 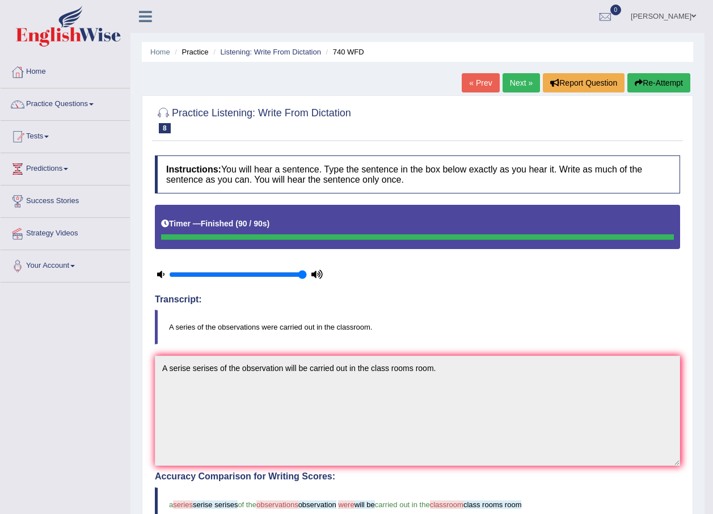 I want to click on a: Listening: Write From Dictation, so click(x=271, y=52).